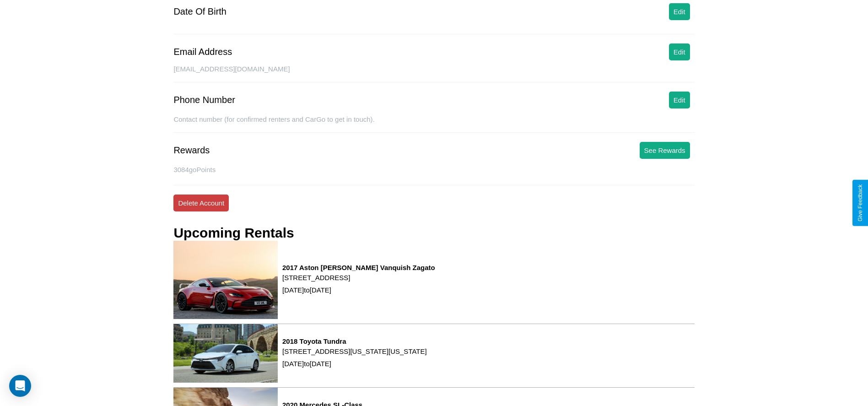  I want to click on h3: Upcoming Rentals, so click(234, 233).